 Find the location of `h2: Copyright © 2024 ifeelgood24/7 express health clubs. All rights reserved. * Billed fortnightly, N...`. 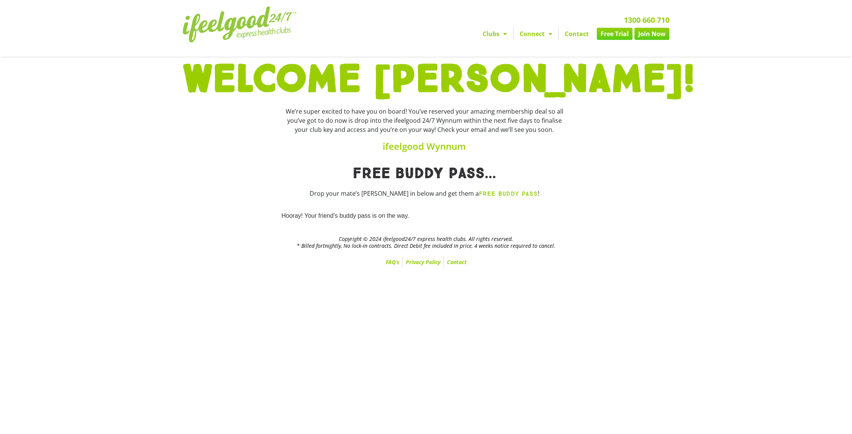

h2: Copyright © 2024 ifeelgood24/7 express health clubs. All rights reserved. * Billed fortnightly, N... is located at coordinates (426, 243).